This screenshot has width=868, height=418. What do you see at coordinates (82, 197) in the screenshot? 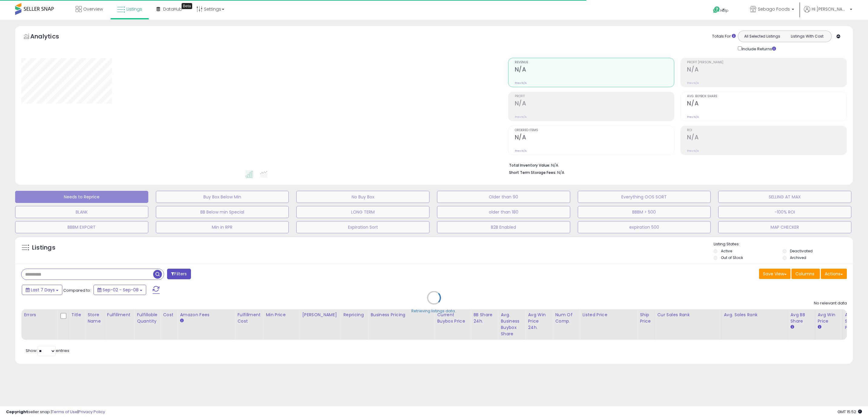
I see `button: Needs to Reprice` at bounding box center [82, 197].